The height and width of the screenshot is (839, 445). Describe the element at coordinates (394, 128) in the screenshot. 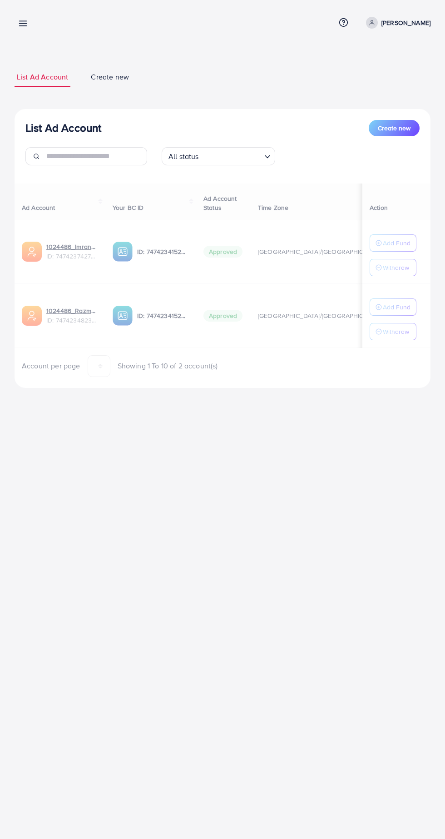

I see `button: Create new` at that location.